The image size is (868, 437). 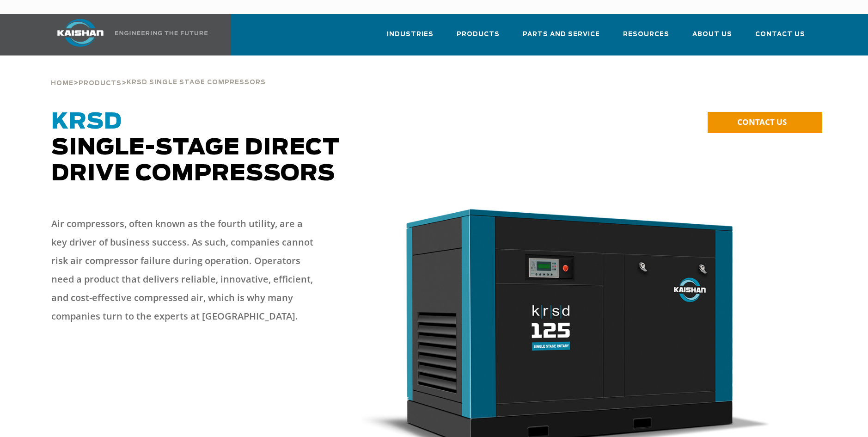 What do you see at coordinates (765, 122) in the screenshot?
I see `a: CONTACT US` at bounding box center [765, 122].